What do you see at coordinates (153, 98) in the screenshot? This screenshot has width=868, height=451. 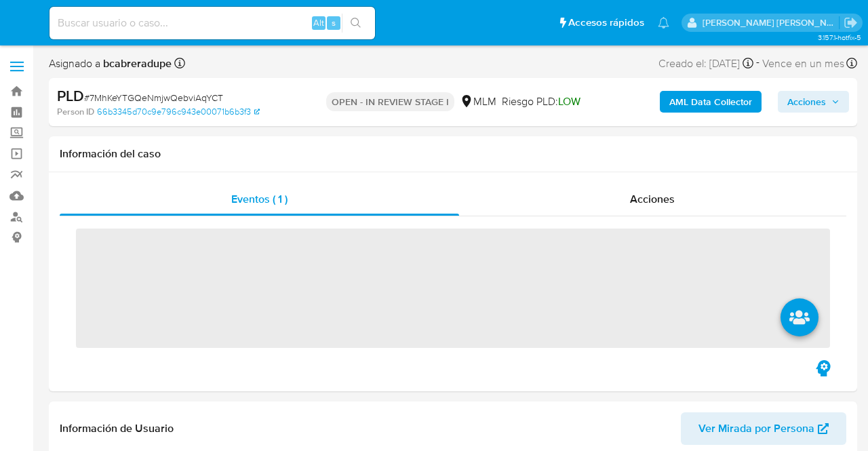 I see `span: # 7MhKeYTGQeNmjwQebviAqYCT` at bounding box center [153, 98].